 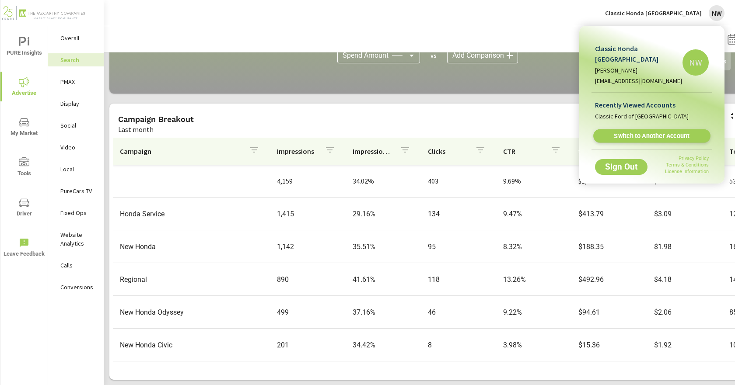 I want to click on a: Switch to Another Account, so click(x=652, y=136).